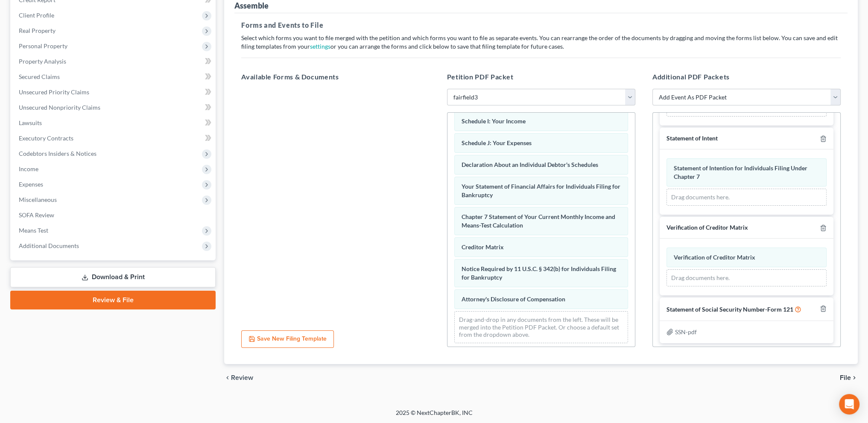  What do you see at coordinates (114, 107) in the screenshot?
I see `a: Unsecured Nonpriority Claims` at bounding box center [114, 107].